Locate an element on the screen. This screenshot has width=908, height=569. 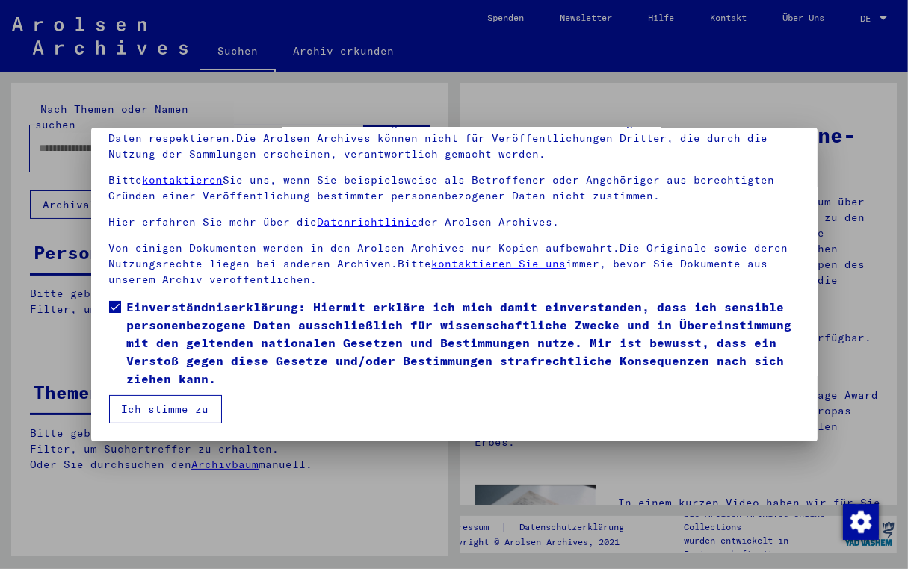
img: Zustimmung ändern is located at coordinates (860, 522).